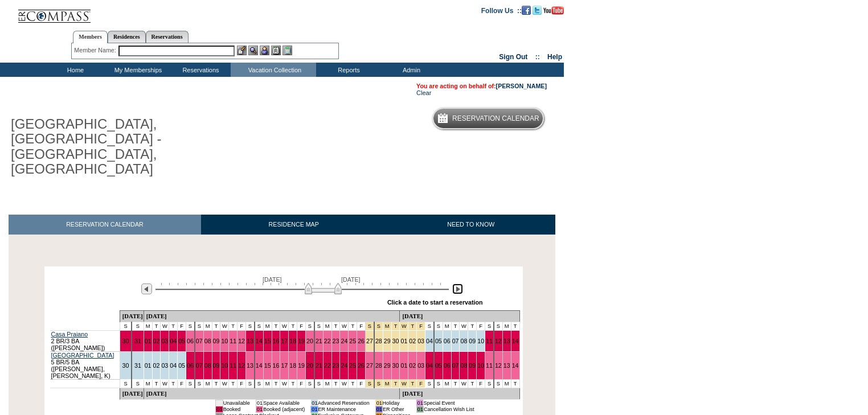 The width and height of the screenshot is (868, 415). What do you see at coordinates (284, 365) in the screenshot?
I see `a: 17` at bounding box center [284, 365].